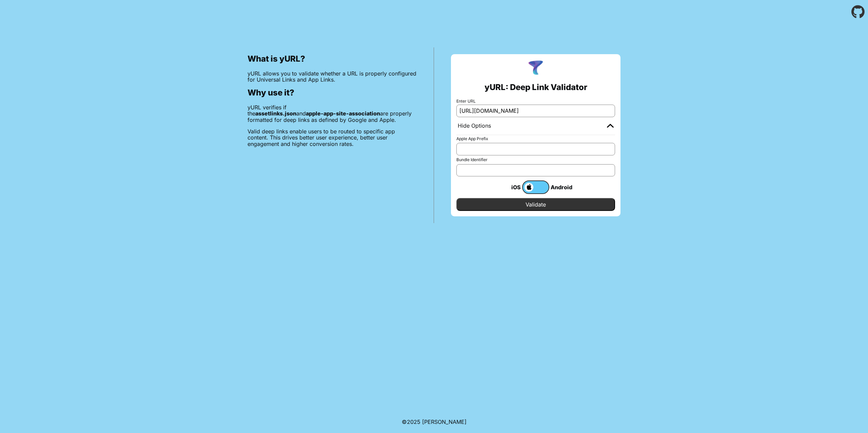 Image resolution: width=868 pixels, height=433 pixels. What do you see at coordinates (414, 422) in the screenshot?
I see `span: 2025` at bounding box center [414, 422].